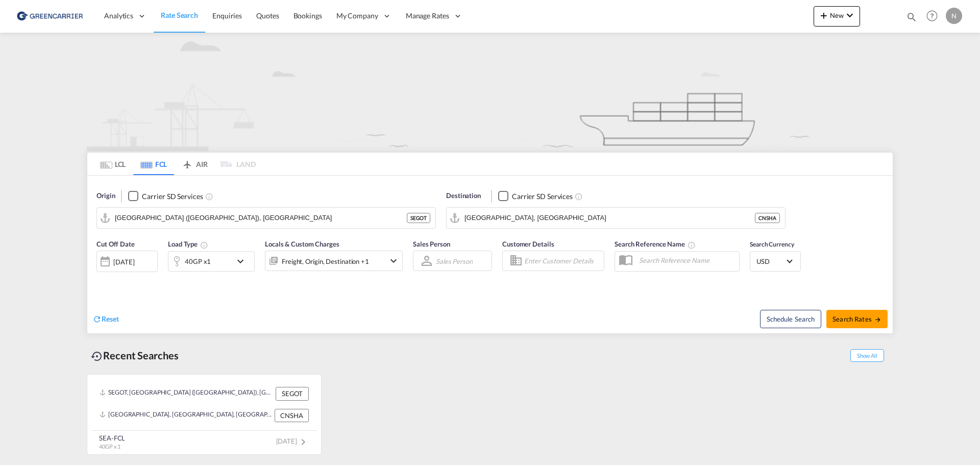 Image resolution: width=980 pixels, height=465 pixels. What do you see at coordinates (187, 393) in the screenshot?
I see `div: SEGOT, Gothenburg (Goteborg), Sweden, Northern Europe, Europe` at bounding box center [187, 393].